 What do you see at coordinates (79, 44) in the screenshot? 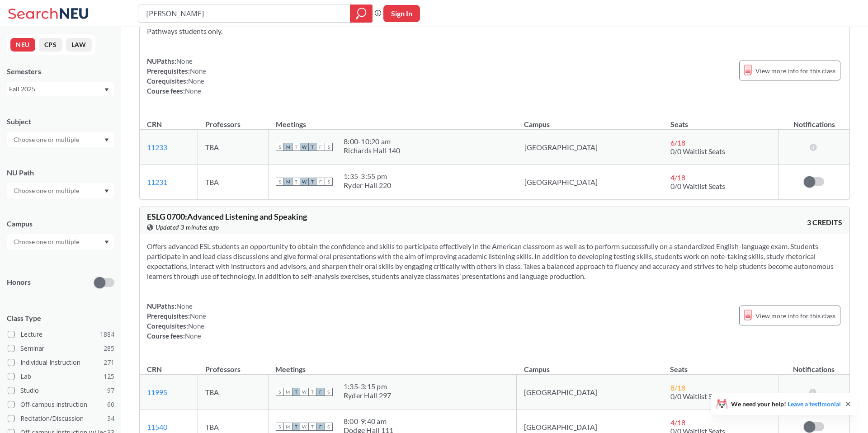
I see `button: LAW` at bounding box center [79, 44].